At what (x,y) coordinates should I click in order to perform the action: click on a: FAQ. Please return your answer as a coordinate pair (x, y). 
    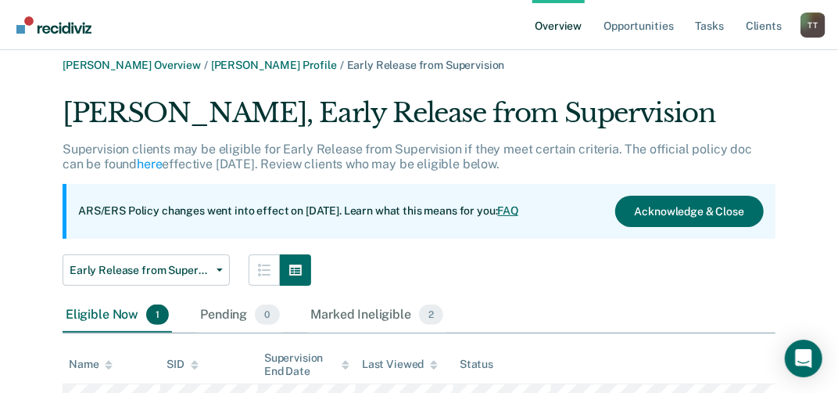
    Looking at the image, I should click on (509, 210).